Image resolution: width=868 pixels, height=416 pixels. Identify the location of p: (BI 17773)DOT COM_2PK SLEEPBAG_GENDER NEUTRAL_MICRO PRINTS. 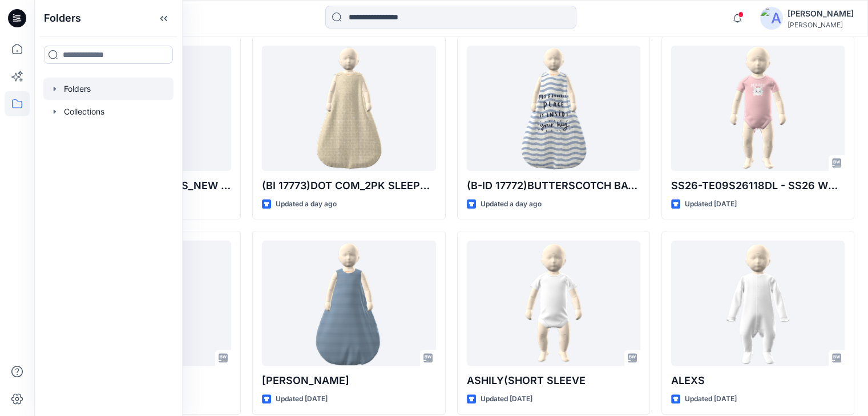
(349, 186).